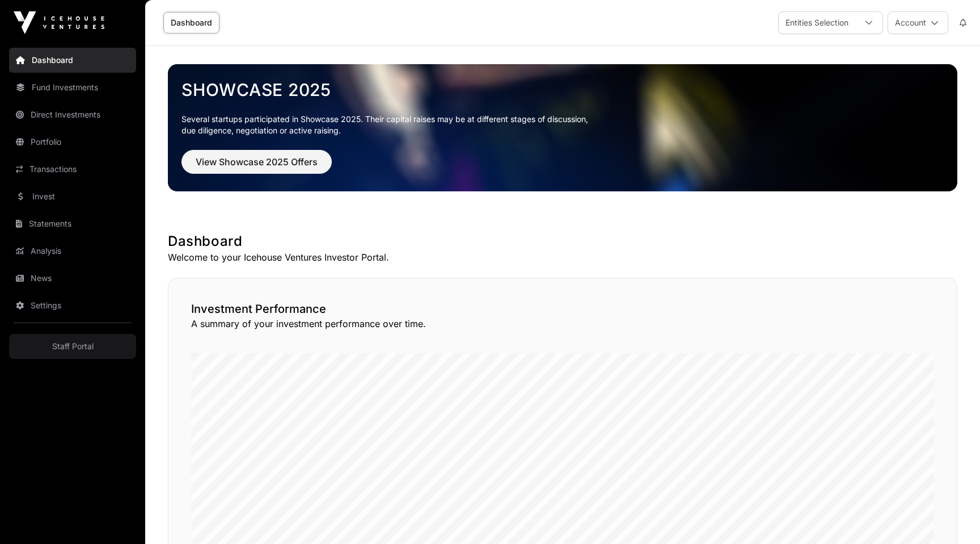 The image size is (980, 544). I want to click on p: A summary of your investment performance over time., so click(563, 324).